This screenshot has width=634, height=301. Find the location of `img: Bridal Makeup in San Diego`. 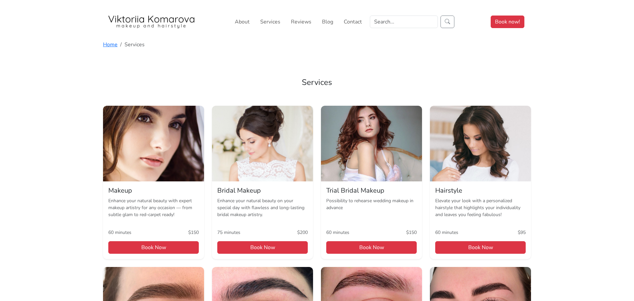

img: Bridal Makeup in San Diego is located at coordinates (262, 144).